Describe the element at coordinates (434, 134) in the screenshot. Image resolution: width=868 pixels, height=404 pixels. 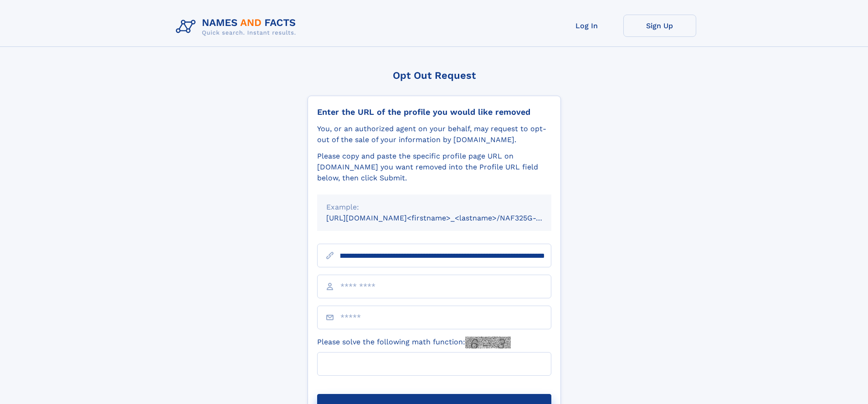
I see `div: You, or an authorized agent on your behalf, may request to opt-out of the sale of your informatio...` at that location.